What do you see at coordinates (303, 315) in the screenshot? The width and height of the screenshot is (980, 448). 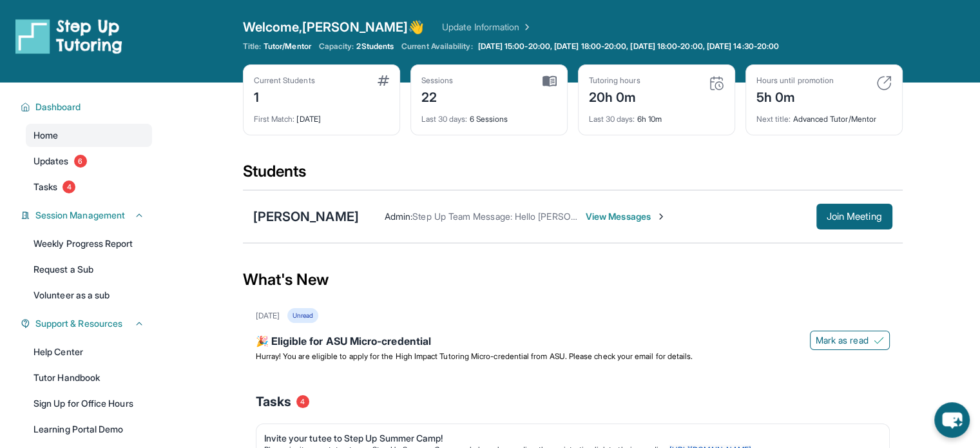 I see `div: Unread` at bounding box center [303, 315].